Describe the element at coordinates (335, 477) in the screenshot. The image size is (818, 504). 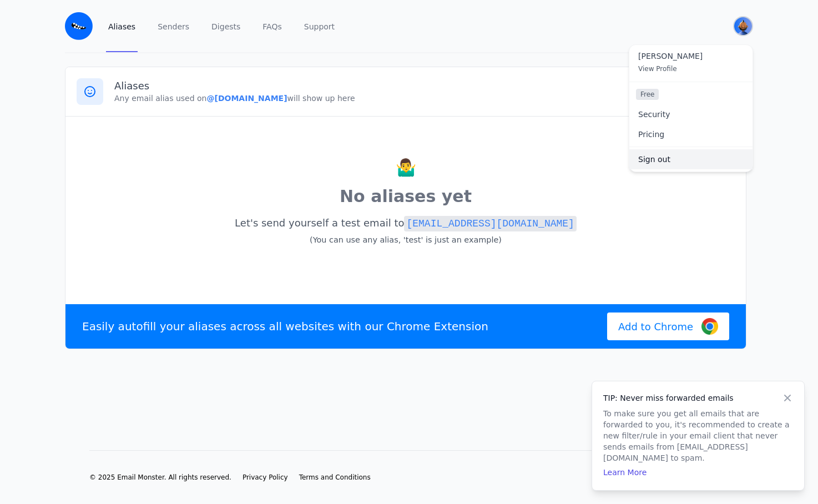
I see `a: Terms and Conditions` at that location.